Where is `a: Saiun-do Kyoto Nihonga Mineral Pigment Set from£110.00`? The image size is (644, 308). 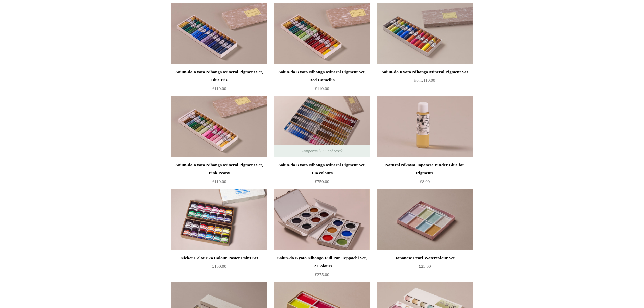
a: Saiun-do Kyoto Nihonga Mineral Pigment Set from£110.00 is located at coordinates (424, 82).